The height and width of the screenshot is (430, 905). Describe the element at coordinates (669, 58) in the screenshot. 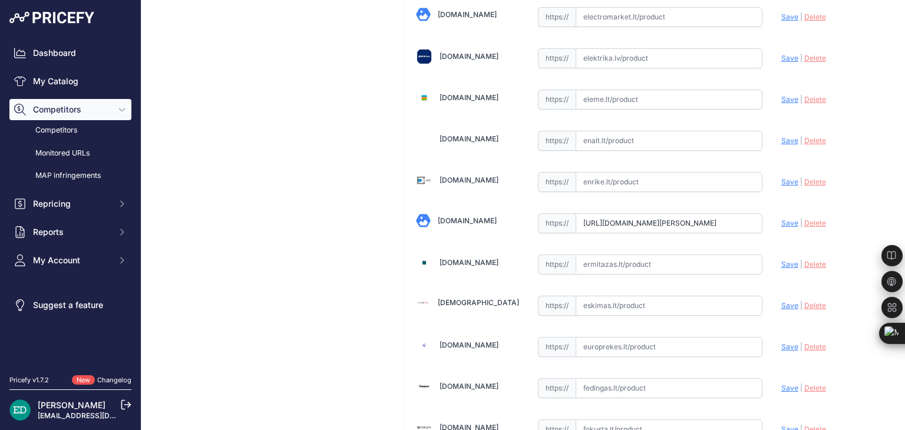

I see `input: elektrika.lv/product` at that location.